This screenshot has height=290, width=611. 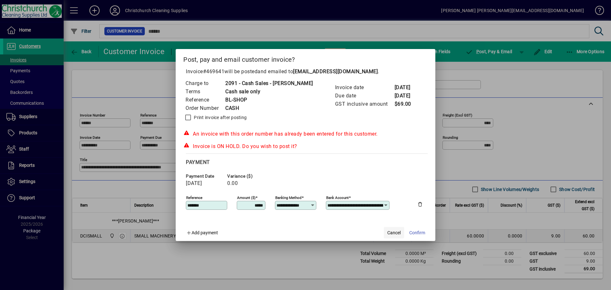 What do you see at coordinates (214, 71) in the screenshot?
I see `span: #469641` at bounding box center [214, 71].